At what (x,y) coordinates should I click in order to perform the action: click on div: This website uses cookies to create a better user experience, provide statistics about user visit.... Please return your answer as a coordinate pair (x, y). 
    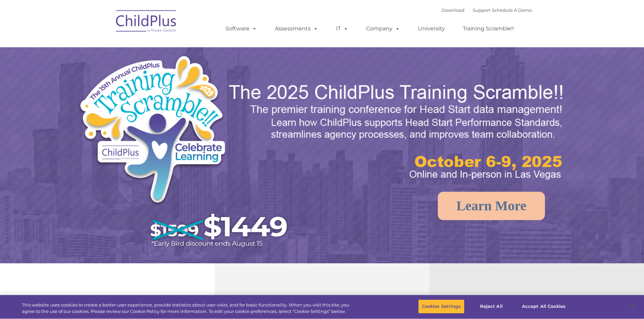
    Looking at the image, I should click on (188, 309).